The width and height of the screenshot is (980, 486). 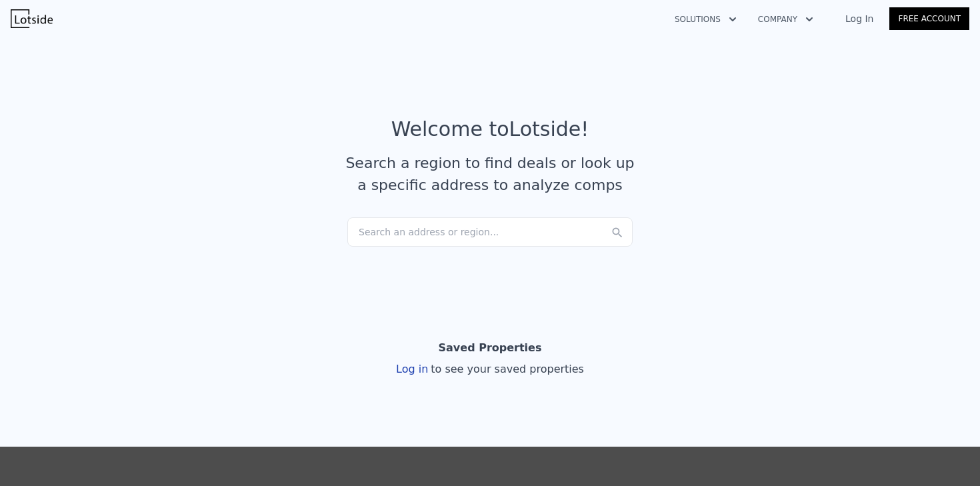 I want to click on button: Company, so click(x=785, y=19).